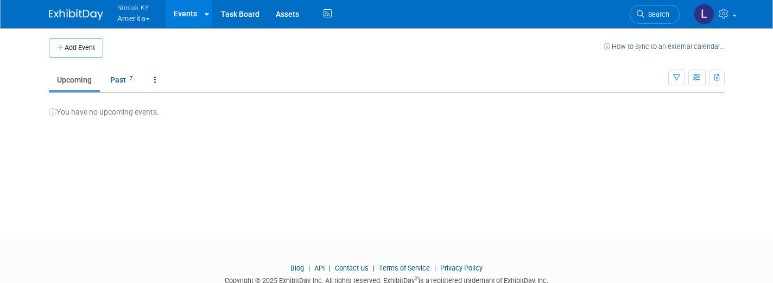 This screenshot has height=283, width=773. I want to click on button: Add Event, so click(76, 48).